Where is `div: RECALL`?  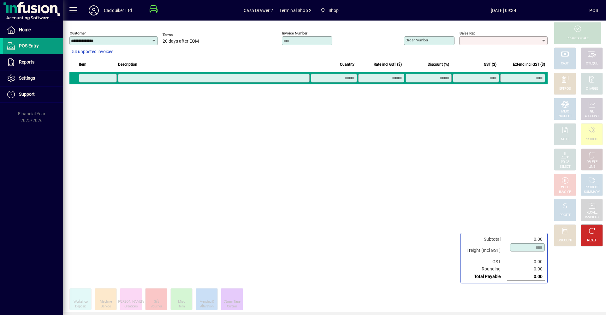
div: RECALL is located at coordinates (592, 213).